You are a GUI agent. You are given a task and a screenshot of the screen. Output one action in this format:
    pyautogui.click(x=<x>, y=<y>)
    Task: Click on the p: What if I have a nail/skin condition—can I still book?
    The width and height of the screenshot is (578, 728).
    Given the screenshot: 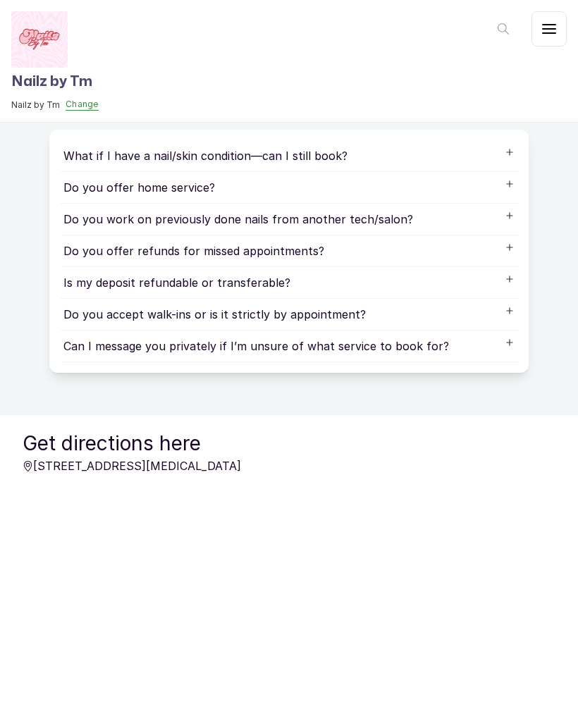 What is the action you would take?
    pyautogui.click(x=266, y=156)
    